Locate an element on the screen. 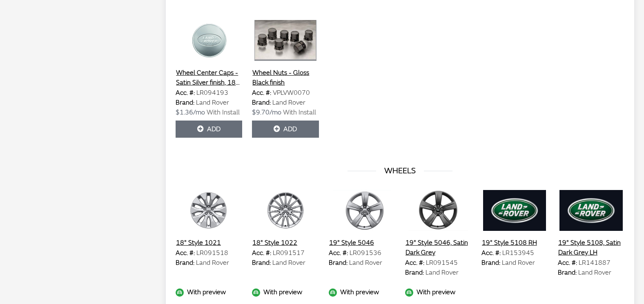  img: Image for Wheel Center Caps - Satin Silver finish, 18&quot; Wheels is located at coordinates (209, 40).